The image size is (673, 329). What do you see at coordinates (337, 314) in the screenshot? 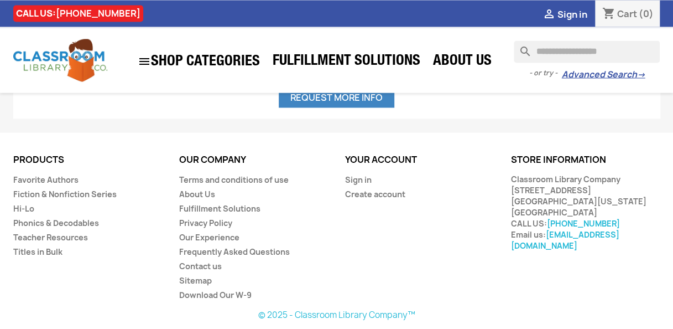
I see `a: © 2025 - Classroom Library Company™` at bounding box center [337, 314].